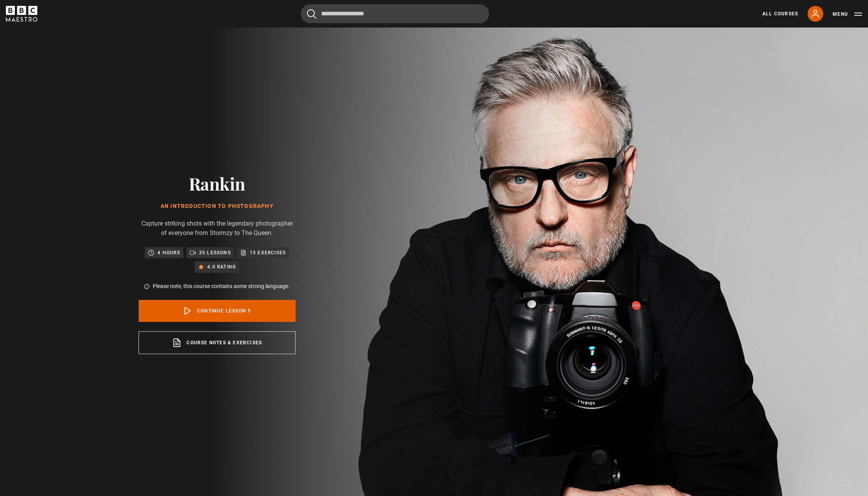 The width and height of the screenshot is (868, 496). Describe the element at coordinates (395, 14) in the screenshot. I see `input: Search` at that location.